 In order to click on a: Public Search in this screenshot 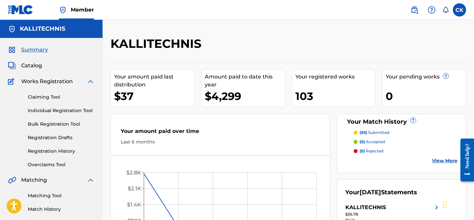, I will do `click(414, 10)`.